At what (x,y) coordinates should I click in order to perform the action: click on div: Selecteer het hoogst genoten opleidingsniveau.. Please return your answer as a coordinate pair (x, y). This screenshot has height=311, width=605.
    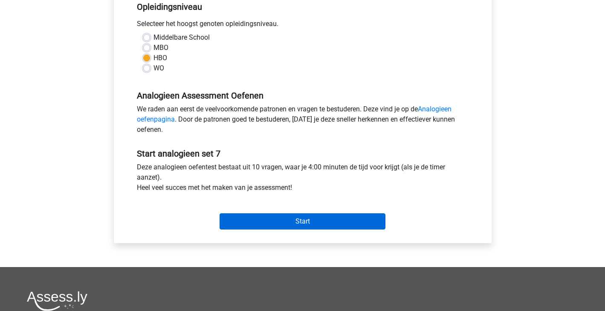
    Looking at the image, I should click on (303, 26).